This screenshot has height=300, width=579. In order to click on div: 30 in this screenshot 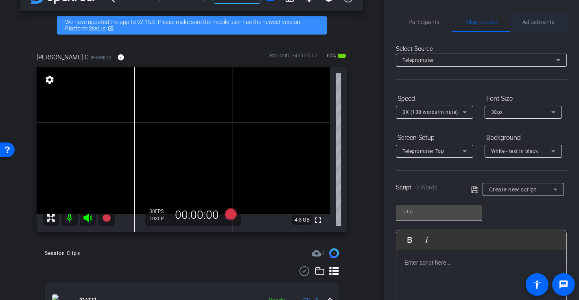, I will do `click(160, 212)`.